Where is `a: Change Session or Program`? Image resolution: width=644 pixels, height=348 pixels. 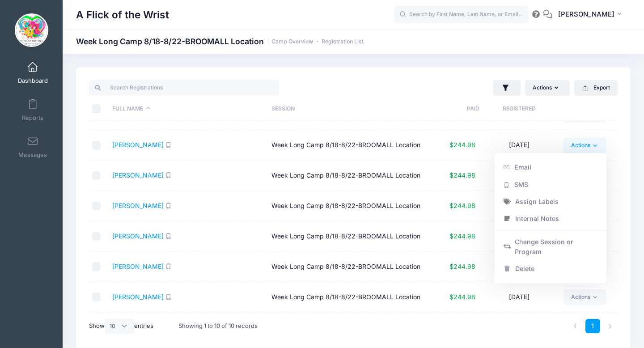 a: Change Session or Program is located at coordinates (551, 247).